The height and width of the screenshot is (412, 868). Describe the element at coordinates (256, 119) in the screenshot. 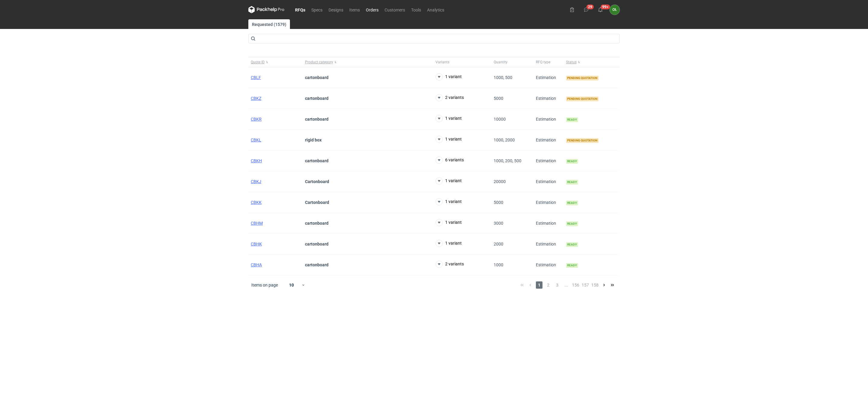

I see `span: CBKR` at that location.